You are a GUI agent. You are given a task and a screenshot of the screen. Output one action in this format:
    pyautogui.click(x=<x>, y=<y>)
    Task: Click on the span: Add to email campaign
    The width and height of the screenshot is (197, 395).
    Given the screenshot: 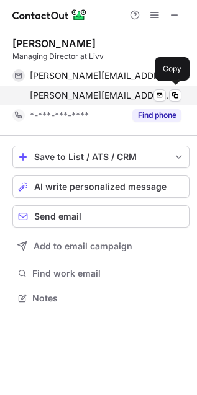 What is the action you would take?
    pyautogui.click(x=83, y=246)
    